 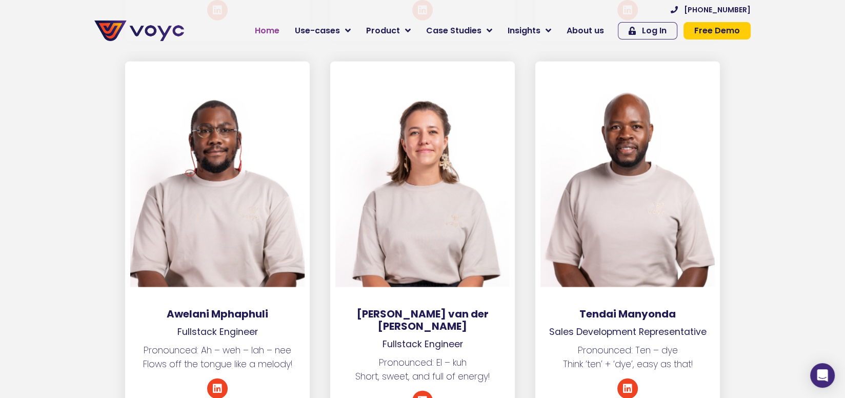 What do you see at coordinates (459, 31) in the screenshot?
I see `a: Case Studies` at bounding box center [459, 31].